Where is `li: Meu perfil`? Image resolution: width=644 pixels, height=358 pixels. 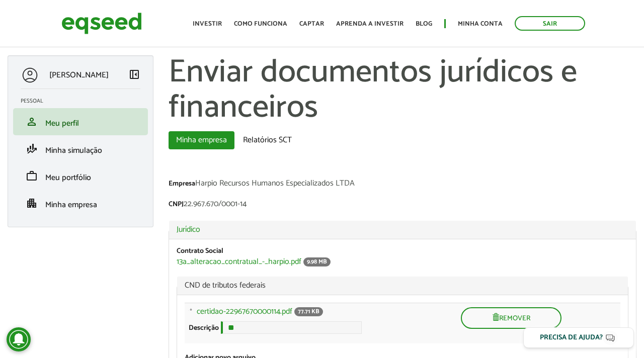 li: Meu perfil is located at coordinates (80, 122).